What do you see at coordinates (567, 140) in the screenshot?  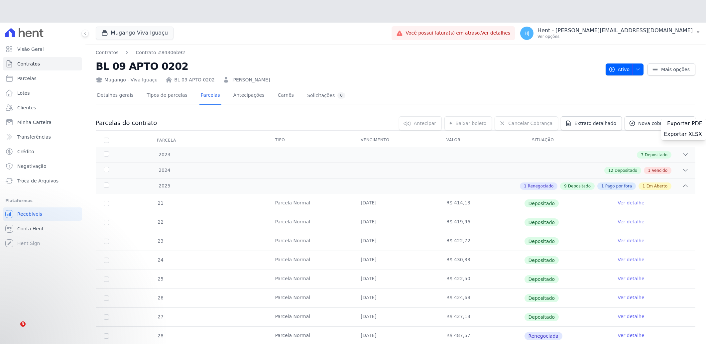 I see `th: Situação` at bounding box center [567, 140].